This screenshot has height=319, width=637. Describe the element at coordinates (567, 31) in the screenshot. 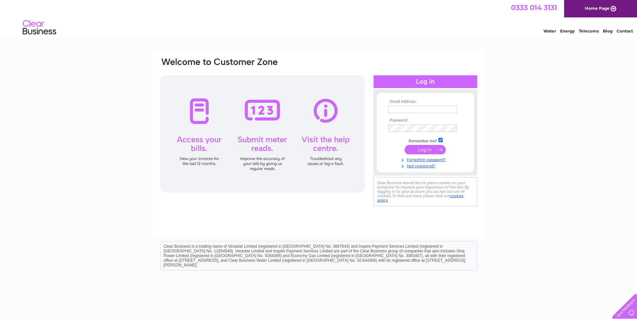

I see `a: Energy` at that location.